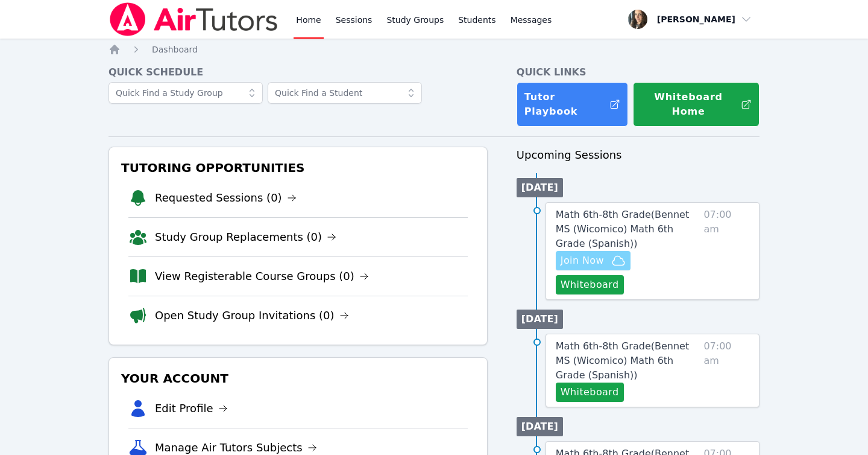  Describe the element at coordinates (191, 409) in the screenshot. I see `a: Edit Profile` at that location.